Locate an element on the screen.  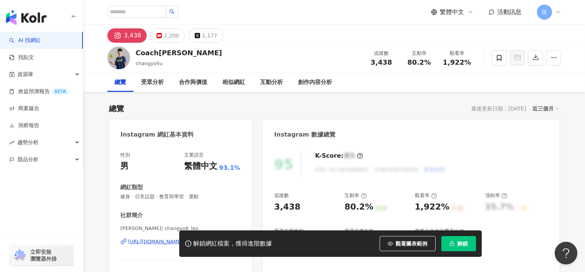
span: 93.1% is located at coordinates (230, 168).